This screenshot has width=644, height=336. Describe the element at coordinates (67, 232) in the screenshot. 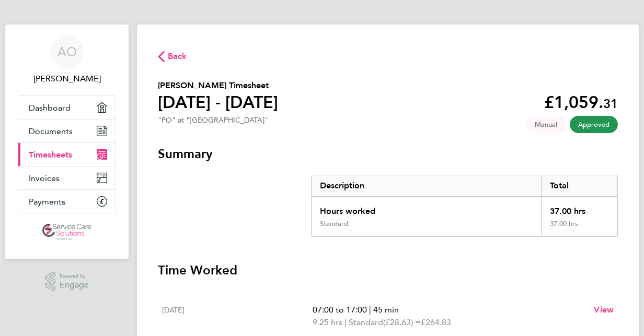

I see `img: servicecare-logo-retina.png` at that location.